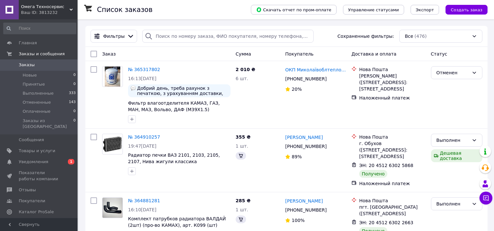 The width and height of the screenshot is (494, 231). I want to click on span: 333, so click(72, 93).